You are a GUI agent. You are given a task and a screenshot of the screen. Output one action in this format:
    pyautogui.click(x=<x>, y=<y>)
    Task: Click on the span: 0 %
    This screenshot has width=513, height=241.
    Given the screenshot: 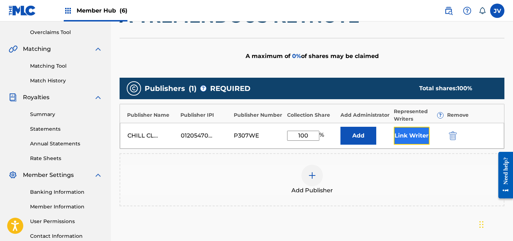 What is the action you would take?
    pyautogui.click(x=297, y=56)
    